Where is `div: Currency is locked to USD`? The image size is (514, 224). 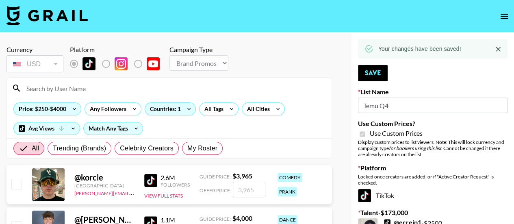
div: Currency is locked to USD is located at coordinates (35, 64).